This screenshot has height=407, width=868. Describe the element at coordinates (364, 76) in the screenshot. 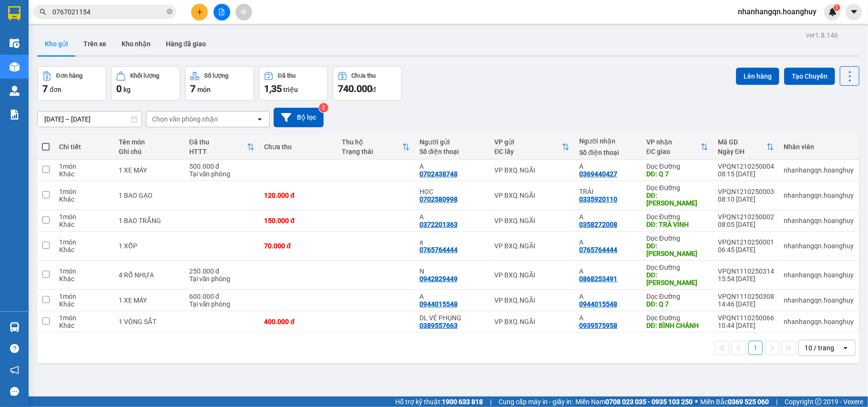

I see `div: Chưa thu` at that location.